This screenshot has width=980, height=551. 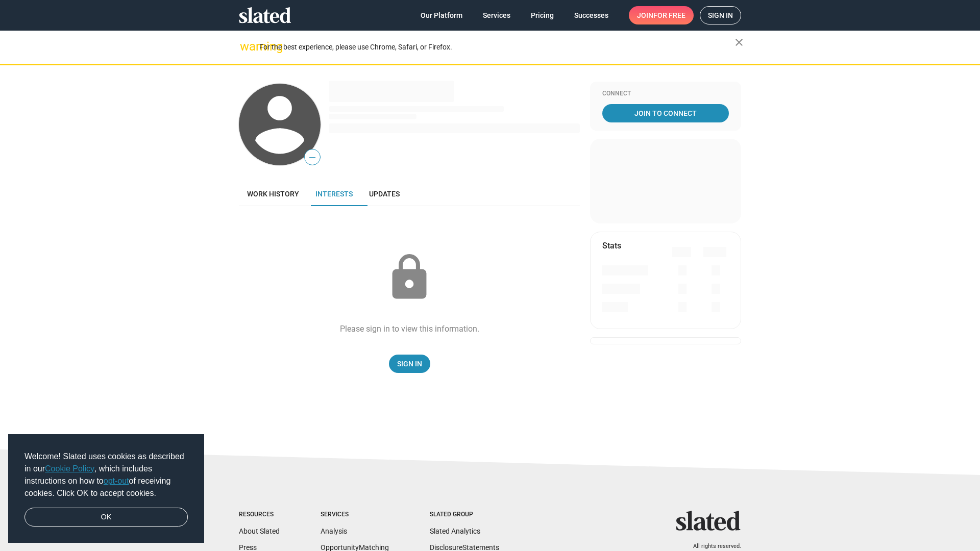 What do you see at coordinates (739, 43) in the screenshot?
I see `mat-icon: close` at bounding box center [739, 43].